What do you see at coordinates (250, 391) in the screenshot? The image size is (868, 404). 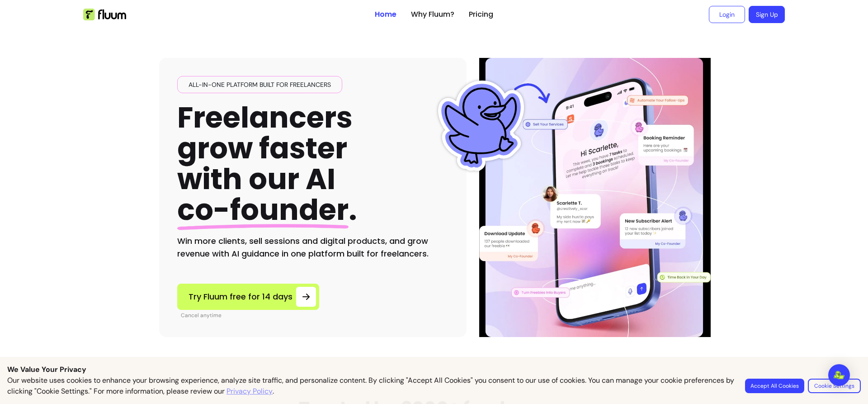 I see `a: Privacy Policy` at bounding box center [250, 391].